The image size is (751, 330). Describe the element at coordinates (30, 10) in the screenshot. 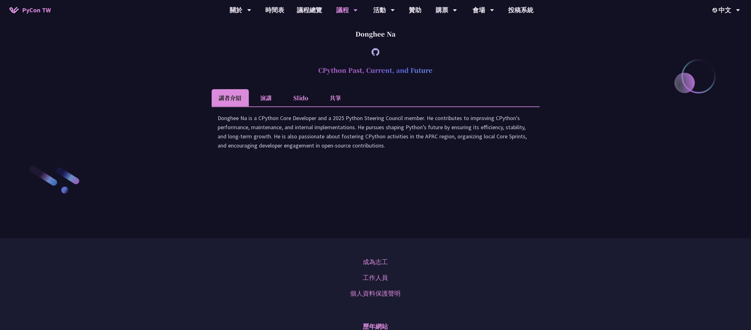

I see `a: PyCon TW` at that location.